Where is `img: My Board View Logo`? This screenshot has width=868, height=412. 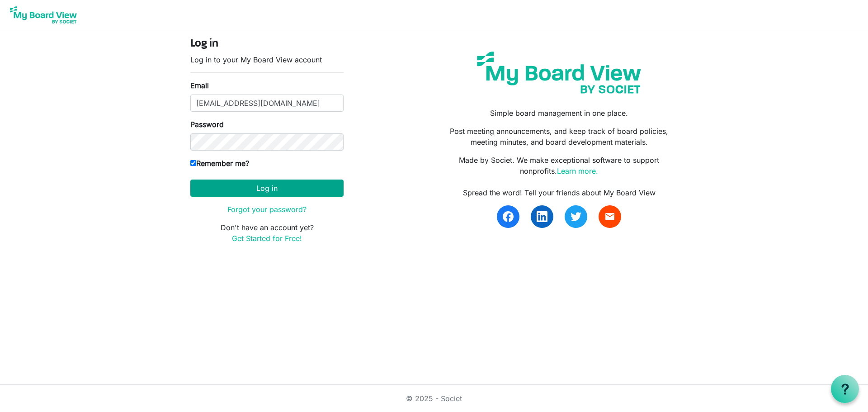 img: My Board View Logo is located at coordinates (43, 15).